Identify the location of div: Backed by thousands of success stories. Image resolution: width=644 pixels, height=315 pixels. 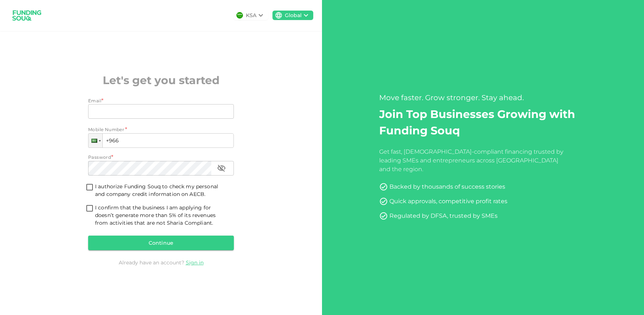
(447, 187).